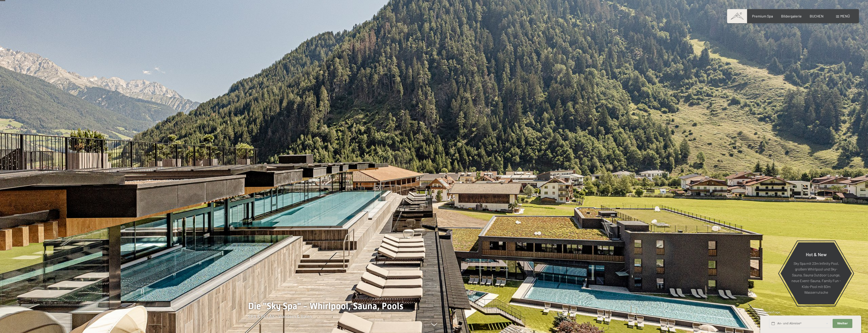 The height and width of the screenshot is (333, 868). Describe the element at coordinates (791, 16) in the screenshot. I see `span: Bildergalerie` at that location.